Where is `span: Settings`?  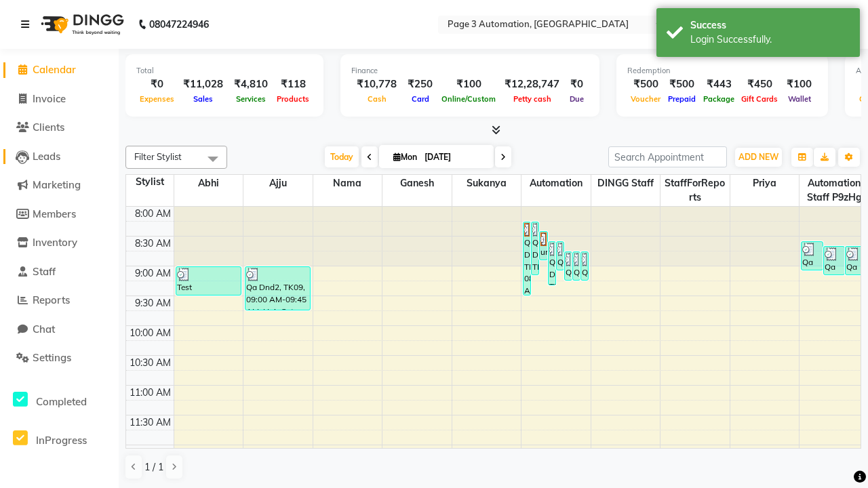
span: Settings is located at coordinates (52, 357).